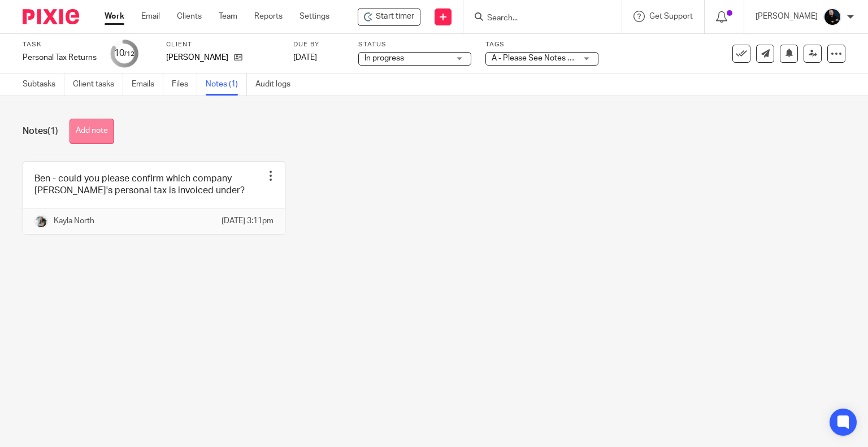 The width and height of the screenshot is (868, 447). Describe the element at coordinates (542, 44) in the screenshot. I see `label: Tags` at that location.